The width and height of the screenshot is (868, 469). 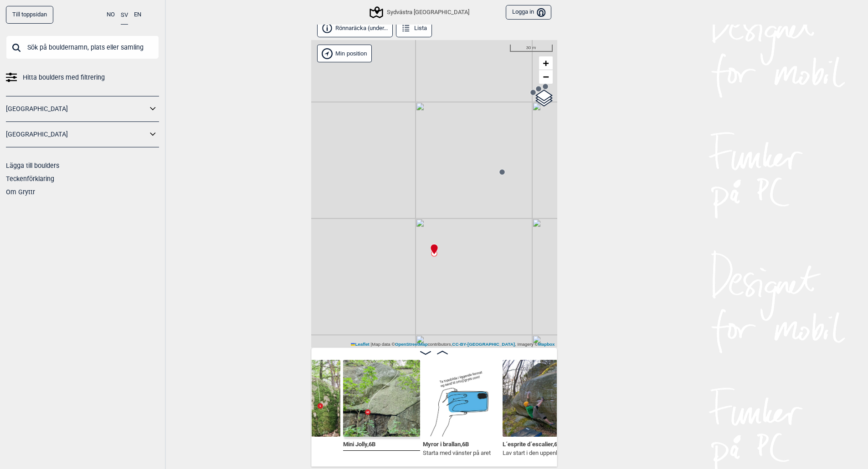 I want to click on div: Vis min position, so click(x=344, y=54).